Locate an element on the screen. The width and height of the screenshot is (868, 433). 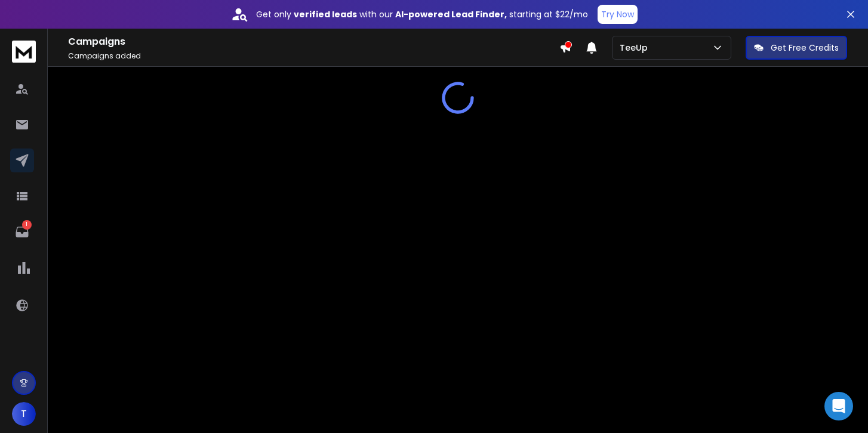
p: 1 is located at coordinates (27, 225).